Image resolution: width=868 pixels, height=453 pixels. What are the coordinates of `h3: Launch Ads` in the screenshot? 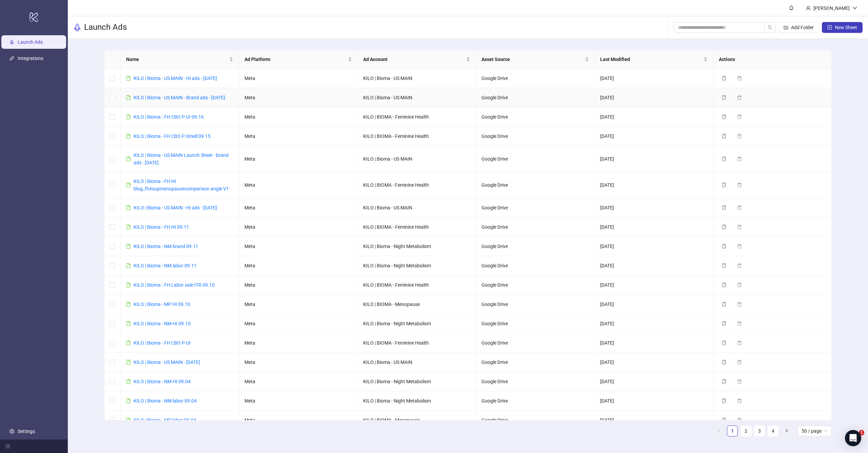 It's located at (105, 28).